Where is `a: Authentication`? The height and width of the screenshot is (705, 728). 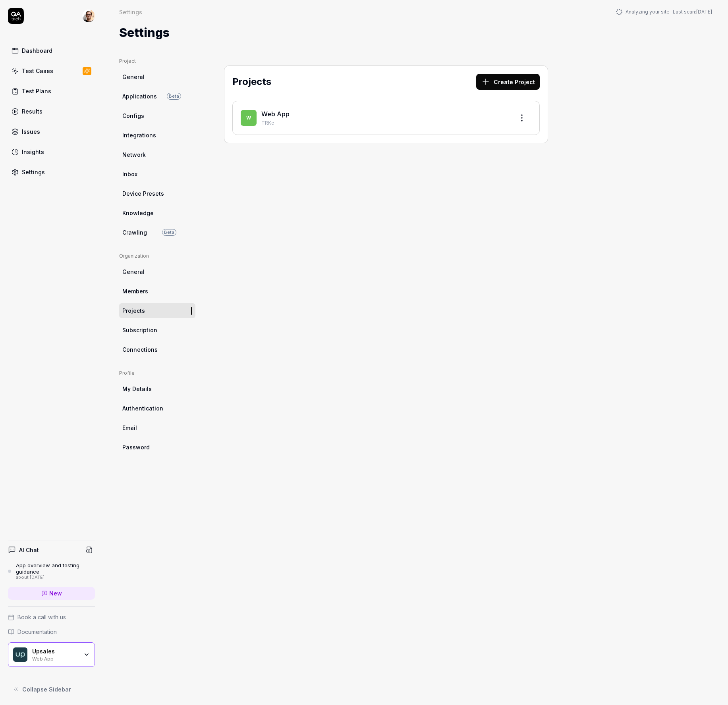 a: Authentication is located at coordinates (157, 408).